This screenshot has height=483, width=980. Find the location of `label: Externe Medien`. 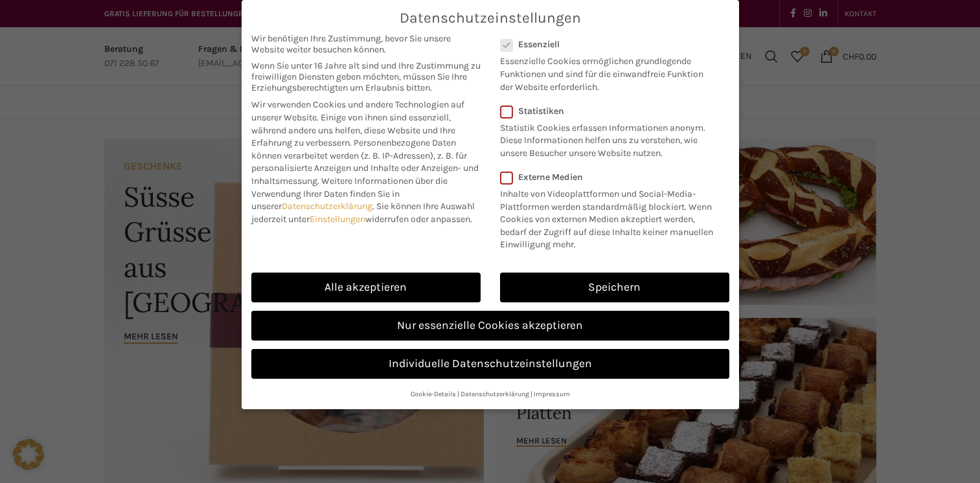

label: Externe Medien is located at coordinates (610, 176).